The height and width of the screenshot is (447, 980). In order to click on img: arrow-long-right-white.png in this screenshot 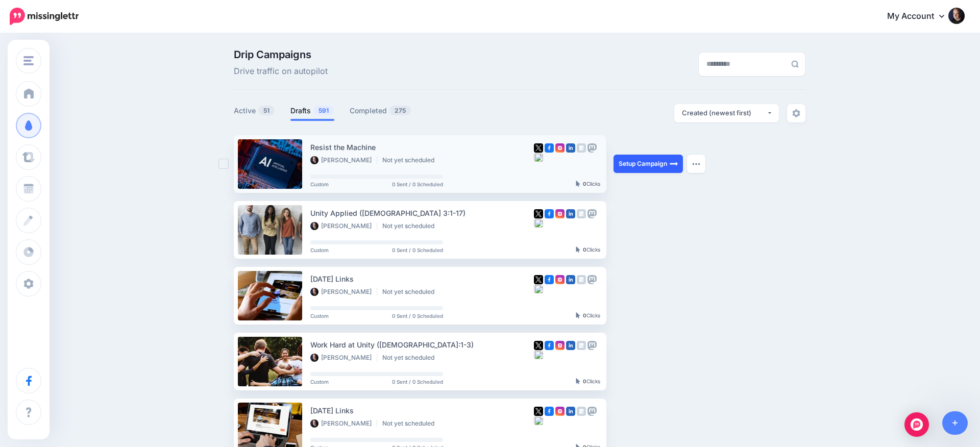, I will do `click(673, 164)`.